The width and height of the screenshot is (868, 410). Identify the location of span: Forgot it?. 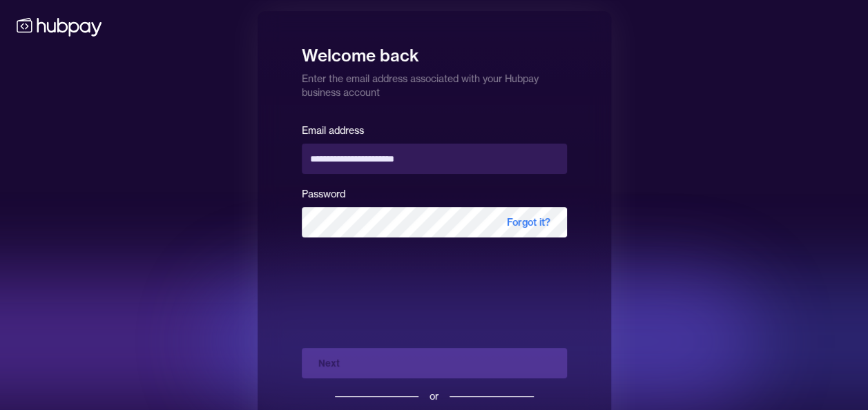
(528, 222).